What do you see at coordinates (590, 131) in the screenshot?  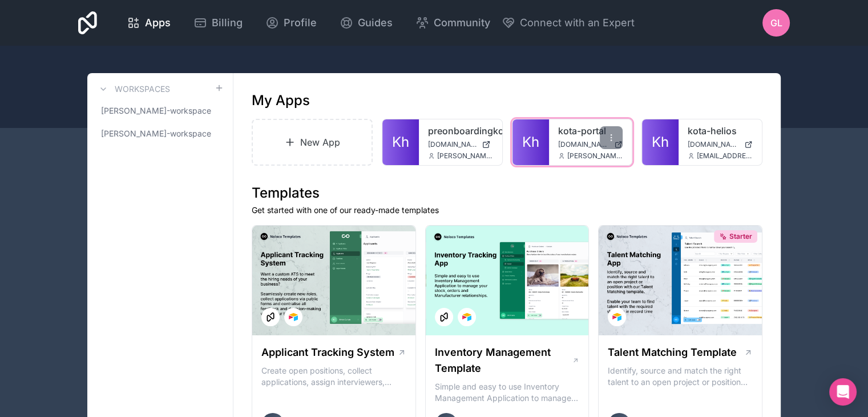 I see `a: kota-portal` at bounding box center [590, 131].